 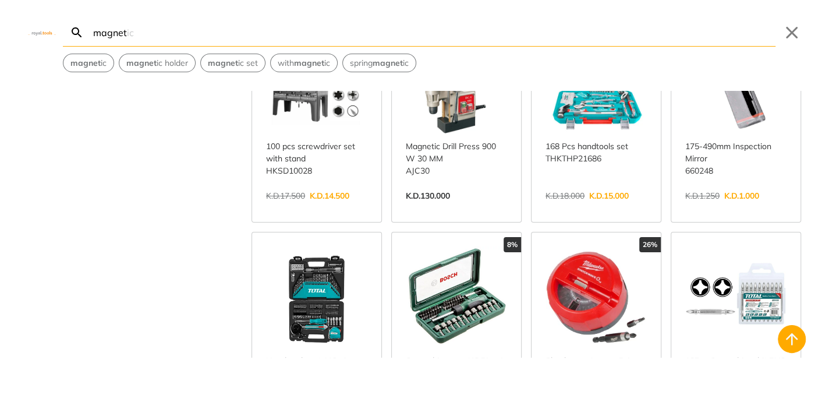 I want to click on div: Suggestion: magnetic set, so click(x=233, y=63).